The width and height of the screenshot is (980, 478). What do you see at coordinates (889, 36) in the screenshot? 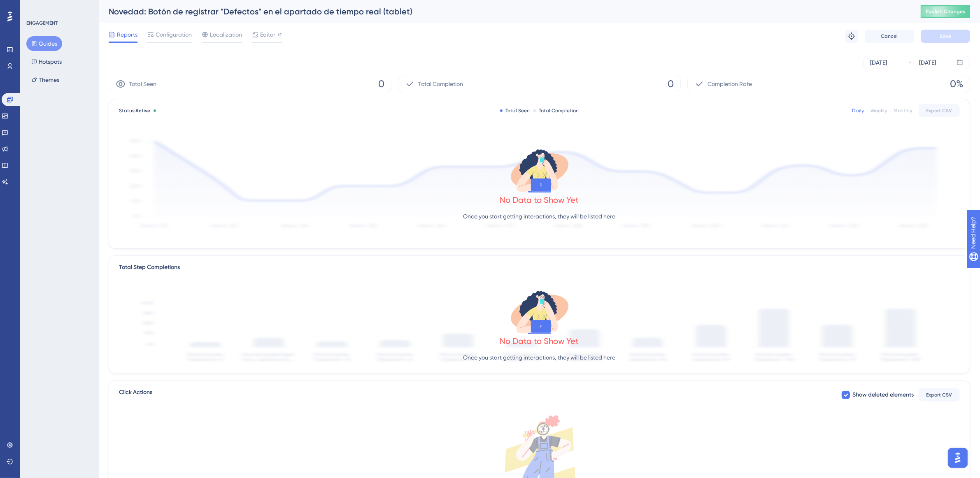
I see `button: Cancel` at bounding box center [889, 36].